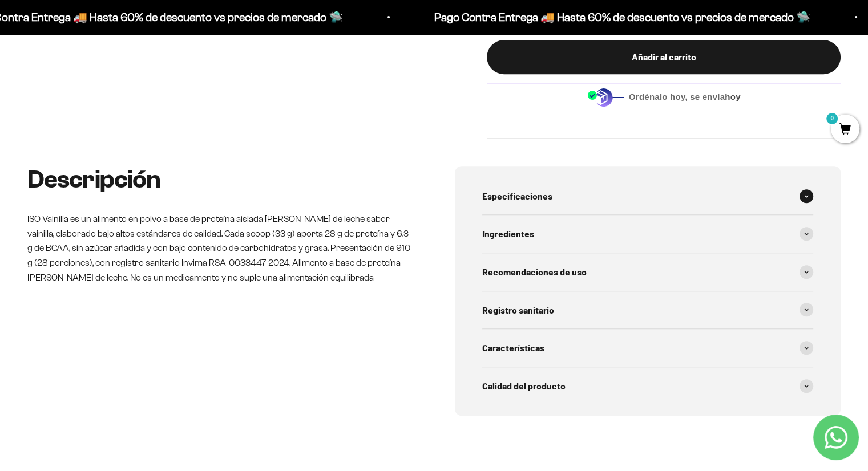 The width and height of the screenshot is (868, 471). I want to click on summary: Características, so click(648, 348).